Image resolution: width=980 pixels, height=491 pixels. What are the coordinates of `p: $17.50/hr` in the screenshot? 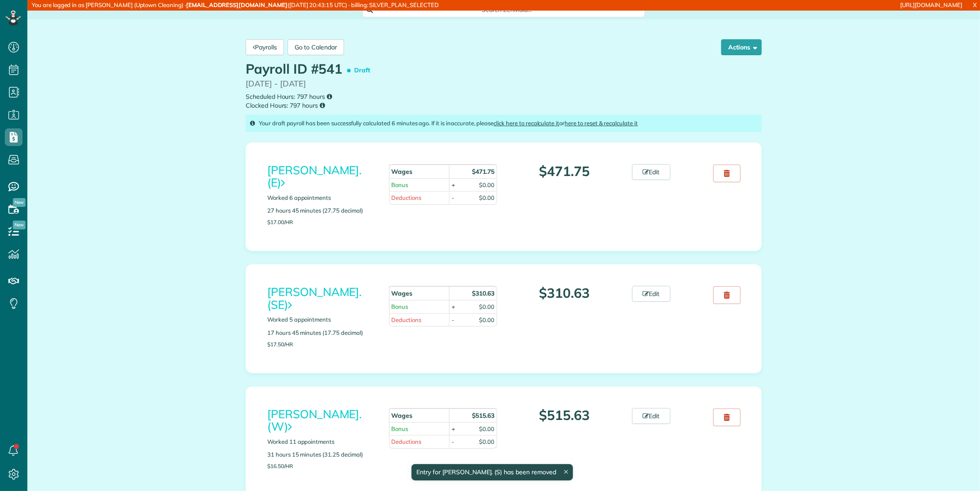 It's located at (322, 344).